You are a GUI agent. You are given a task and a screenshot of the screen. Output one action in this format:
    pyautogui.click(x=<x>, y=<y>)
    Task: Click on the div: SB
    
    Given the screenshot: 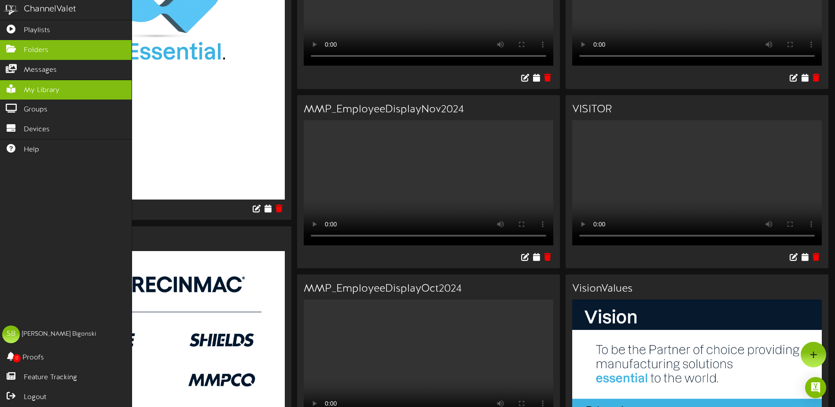 What is the action you would take?
    pyautogui.click(x=11, y=334)
    